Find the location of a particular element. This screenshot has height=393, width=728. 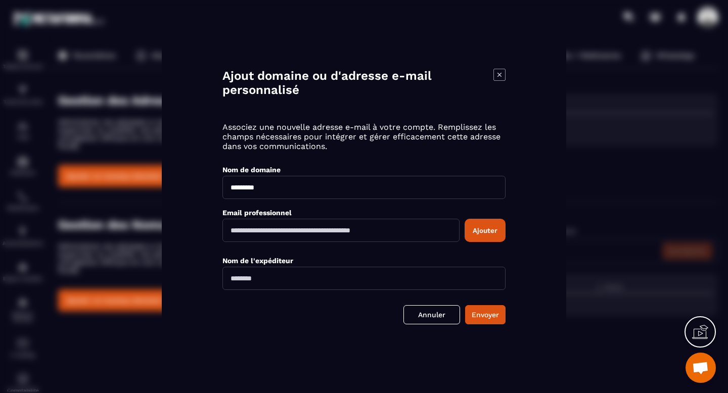

p: Associez une nouvelle adresse e-mail à votre compte. Remplissez les champs nécessaires pour intég... is located at coordinates (364, 137).